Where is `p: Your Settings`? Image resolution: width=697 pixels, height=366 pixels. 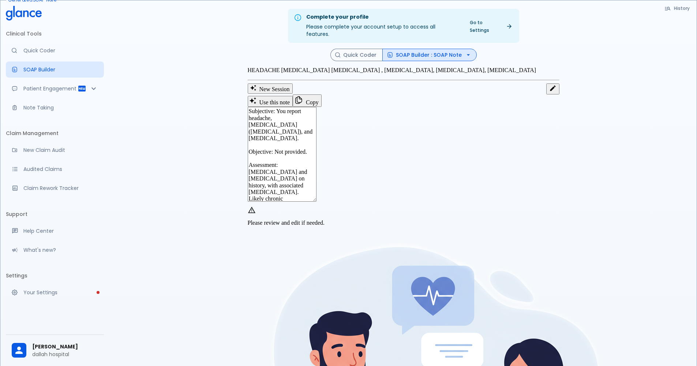 p: Your Settings is located at coordinates (61, 292).